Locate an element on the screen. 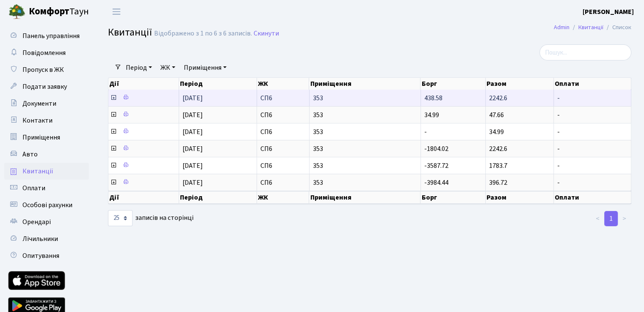 This screenshot has height=312, width=644. span: 47.66 is located at coordinates (496, 115).